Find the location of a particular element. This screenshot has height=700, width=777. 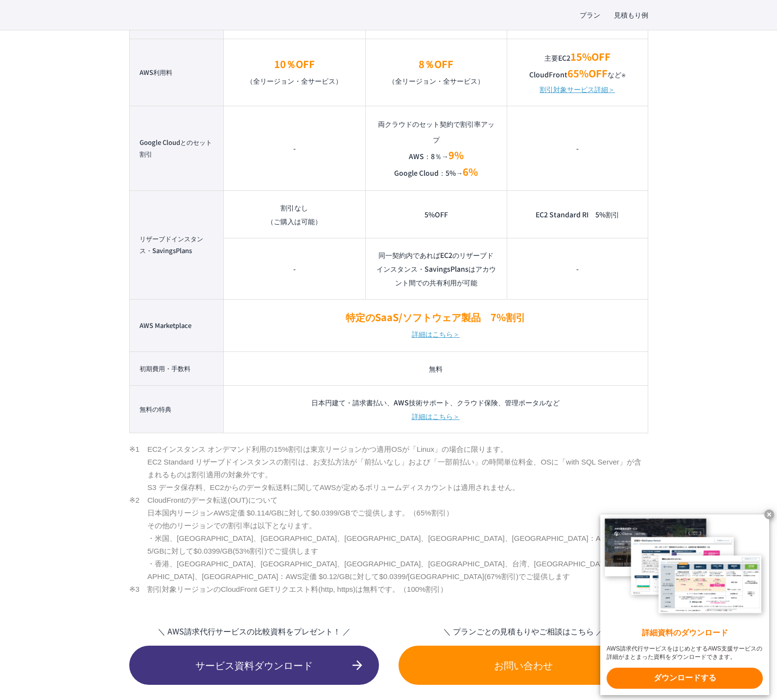

em: 8％OFF is located at coordinates (436, 64).